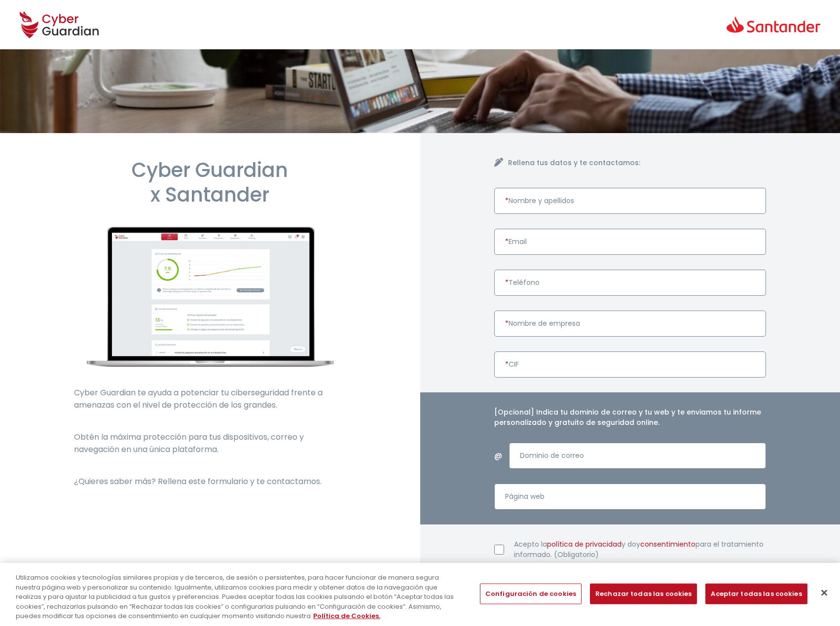 The image size is (840, 626). What do you see at coordinates (637, 163) in the screenshot?
I see `h4: Rellena tus datos y te contactamos:` at bounding box center [637, 163].